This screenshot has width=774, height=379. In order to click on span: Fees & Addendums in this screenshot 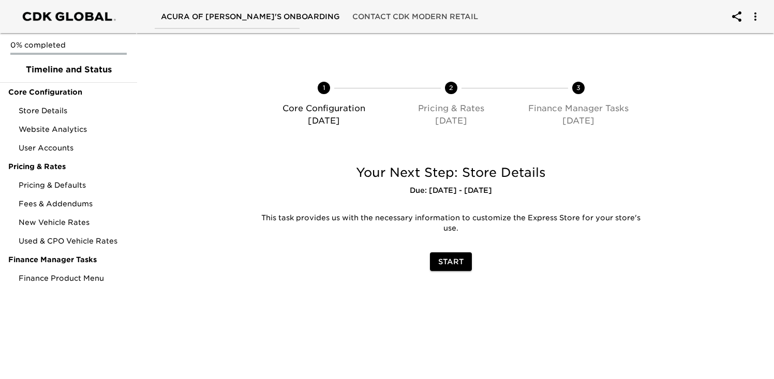, I will do `click(74, 204)`.